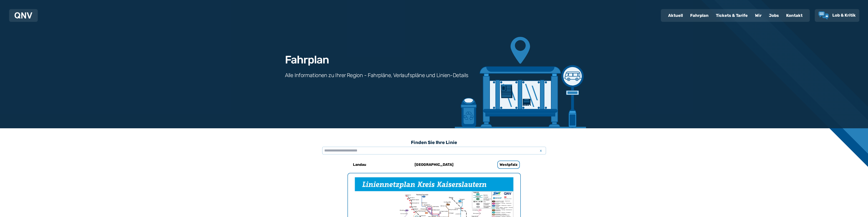 Image resolution: width=868 pixels, height=217 pixels. What do you see at coordinates (23, 16) in the screenshot?
I see `a: QNV Logo` at bounding box center [23, 16].